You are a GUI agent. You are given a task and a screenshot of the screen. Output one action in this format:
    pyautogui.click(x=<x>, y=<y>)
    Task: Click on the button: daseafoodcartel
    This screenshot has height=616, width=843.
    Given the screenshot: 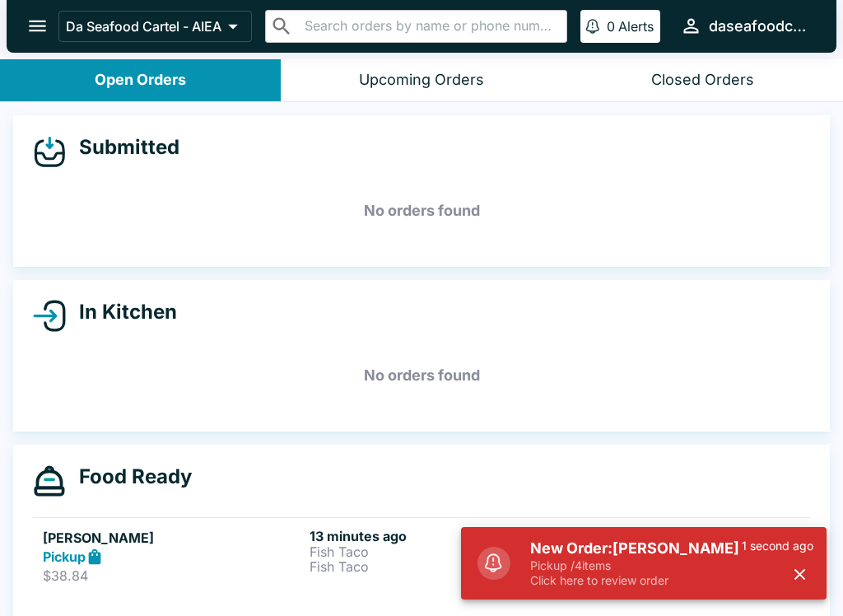 What is the action you would take?
    pyautogui.click(x=745, y=25)
    